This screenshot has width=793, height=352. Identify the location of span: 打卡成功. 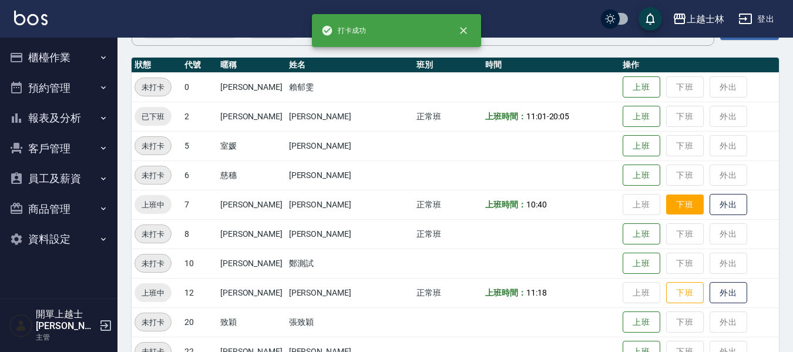
(344, 31).